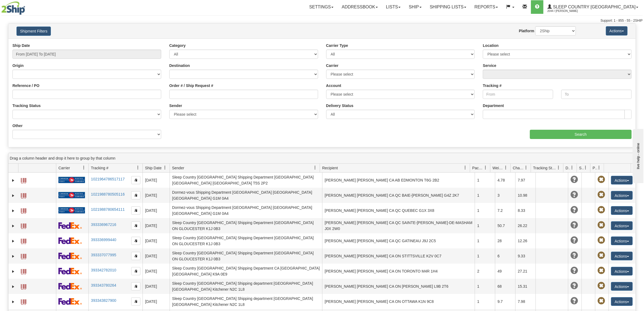  I want to click on label: Delivery Status, so click(339, 106).